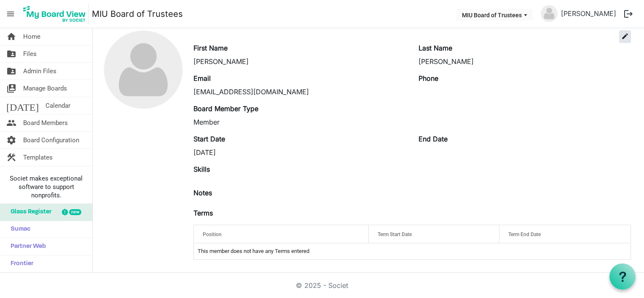  Describe the element at coordinates (11, 141) in the screenshot. I see `span: settings` at that location.